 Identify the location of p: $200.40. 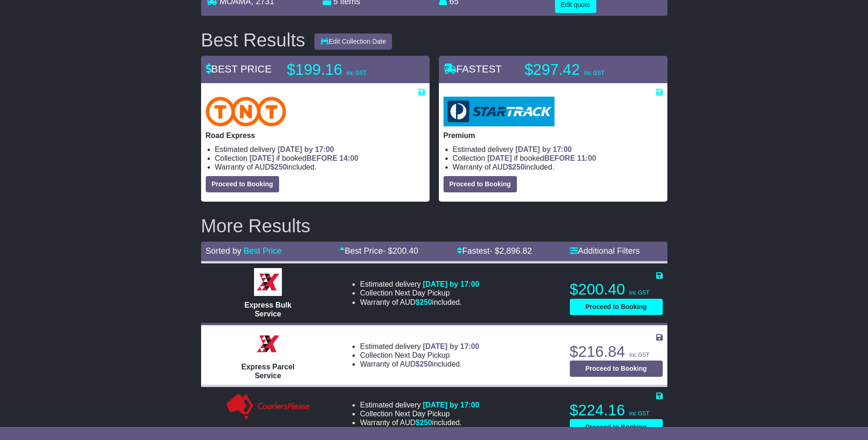
(617, 290).